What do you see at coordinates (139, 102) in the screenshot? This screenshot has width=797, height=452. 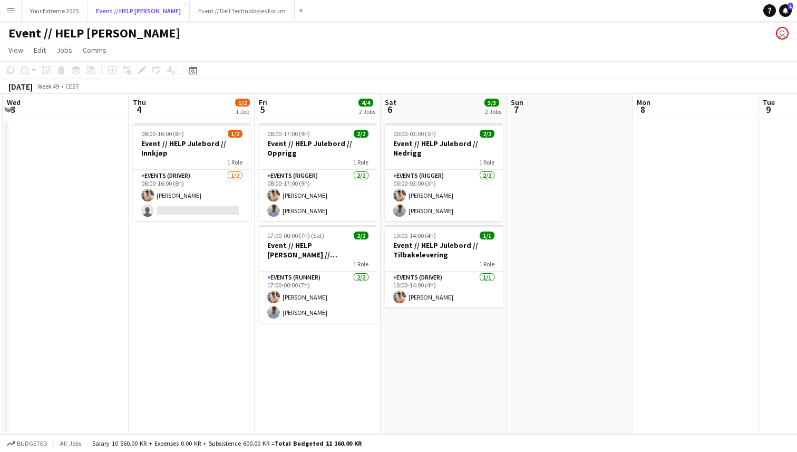 I see `span: Thu` at bounding box center [139, 102].